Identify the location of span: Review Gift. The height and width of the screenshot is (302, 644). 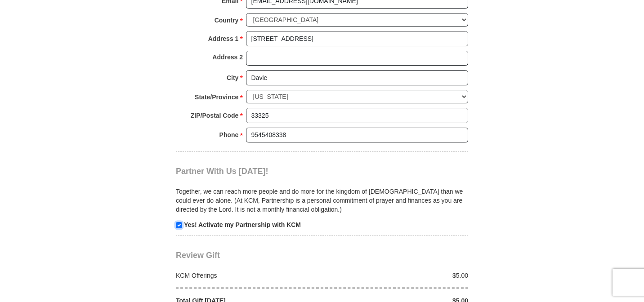
(198, 255).